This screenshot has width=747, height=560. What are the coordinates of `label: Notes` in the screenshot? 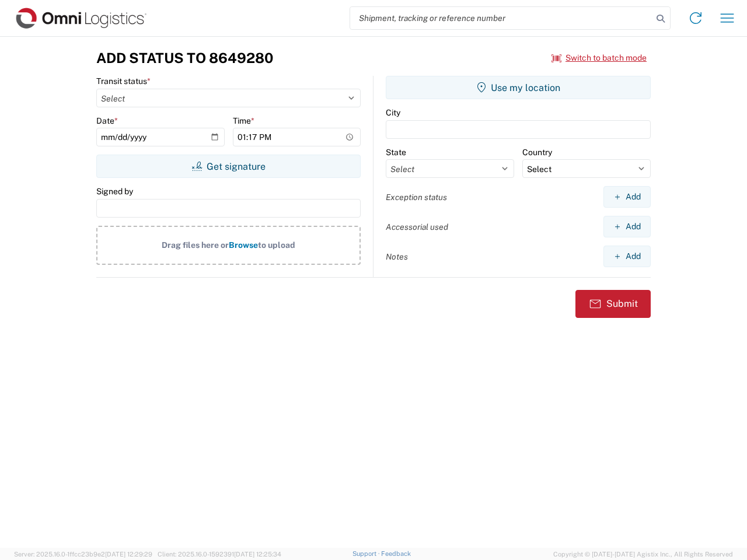 It's located at (397, 257).